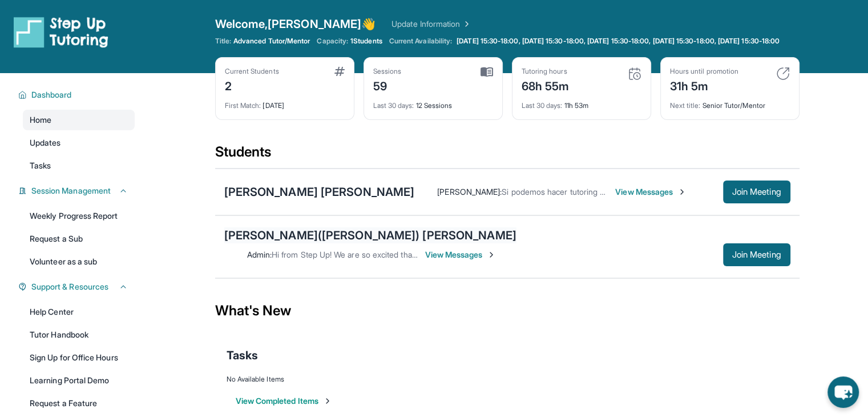 This screenshot has width=868, height=417. I want to click on div: Tutoring hours, so click(546, 72).